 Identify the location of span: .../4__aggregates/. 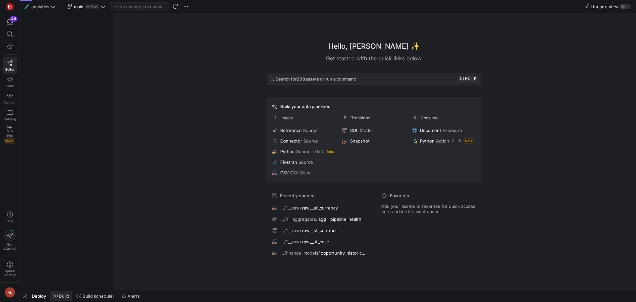
(299, 219).